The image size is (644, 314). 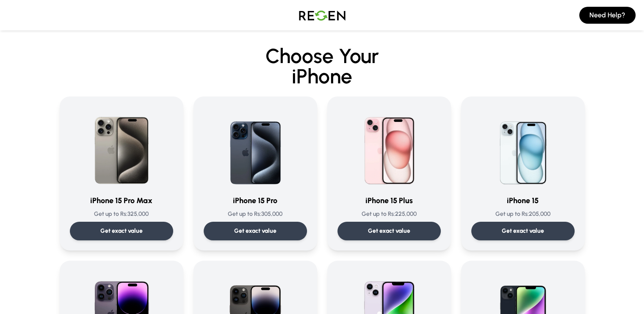 What do you see at coordinates (255, 214) in the screenshot?
I see `p: Get up to Rs: 305,000` at bounding box center [255, 214].